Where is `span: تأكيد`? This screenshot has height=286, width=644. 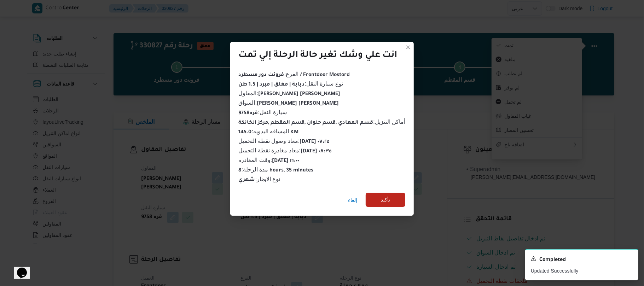
span: تأكيد is located at coordinates (386, 200).